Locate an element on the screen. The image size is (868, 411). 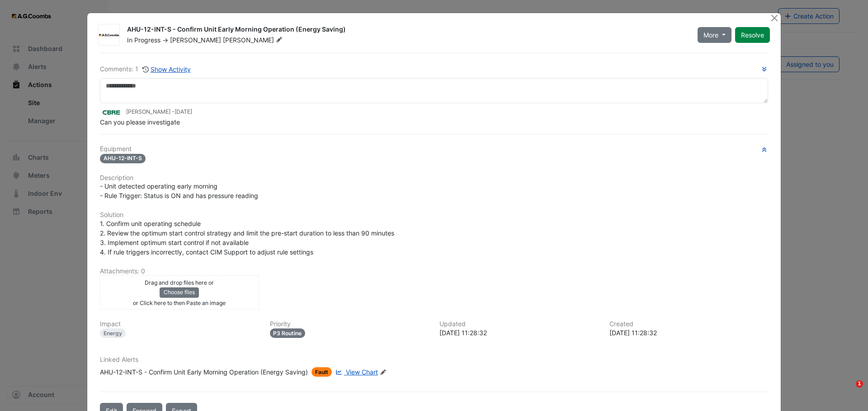
h6: Linked Alerts is located at coordinates (434, 360).